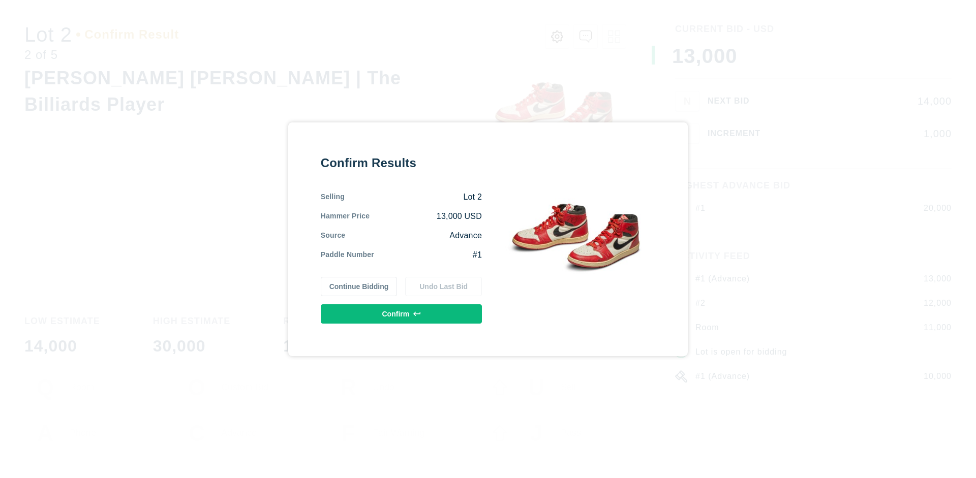 The height and width of the screenshot is (478, 976). Describe the element at coordinates (401, 314) in the screenshot. I see `button: Confirm` at that location.